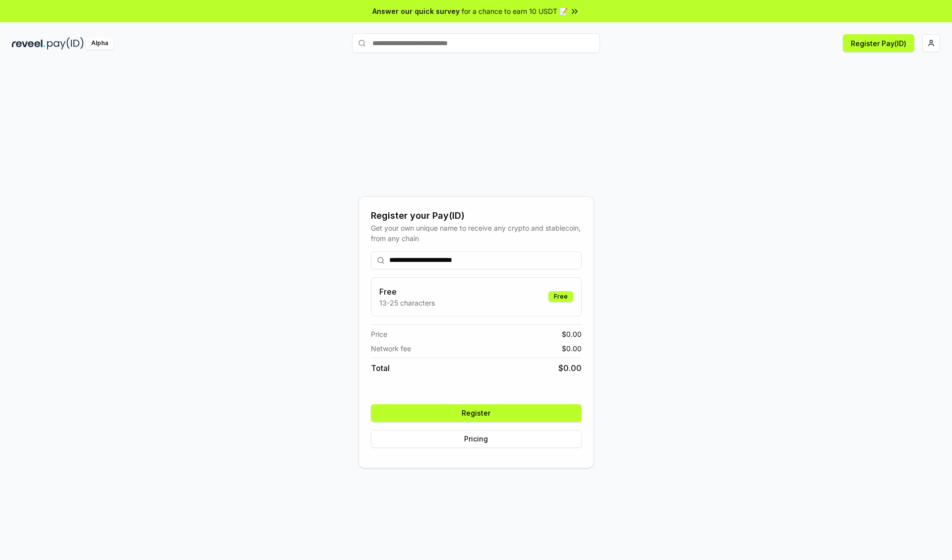 The image size is (952, 560). I want to click on div: Free, so click(561, 296).